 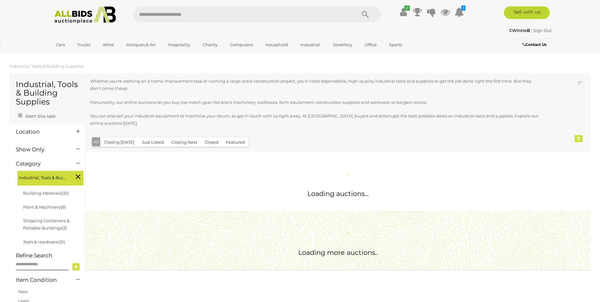 I want to click on span: (9), so click(x=63, y=207).